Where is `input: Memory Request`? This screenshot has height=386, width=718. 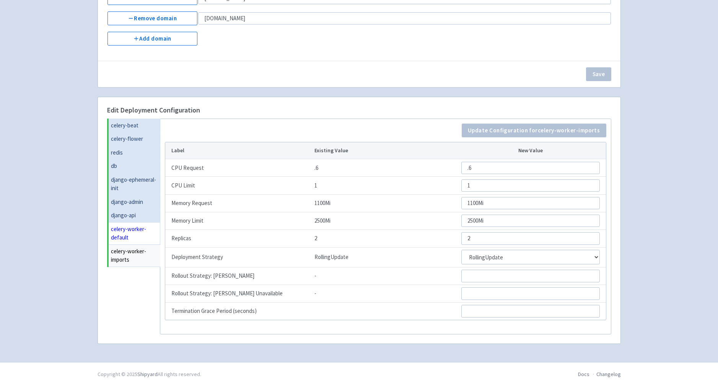 input: Memory Request is located at coordinates (531, 203).